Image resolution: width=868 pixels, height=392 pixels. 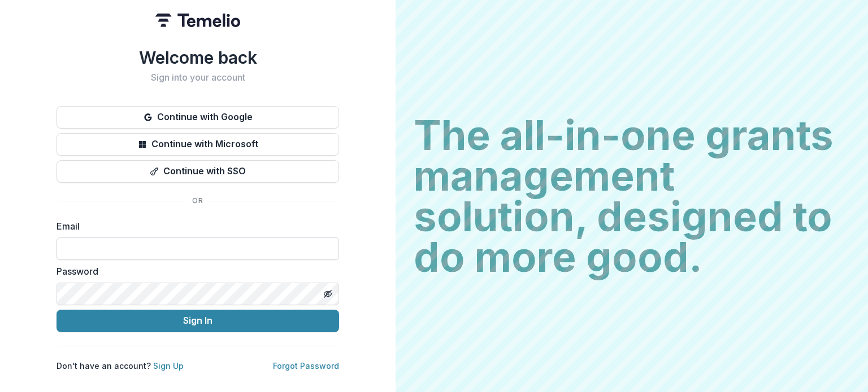 What do you see at coordinates (120, 366) in the screenshot?
I see `p: Don't have an account?` at bounding box center [120, 366].